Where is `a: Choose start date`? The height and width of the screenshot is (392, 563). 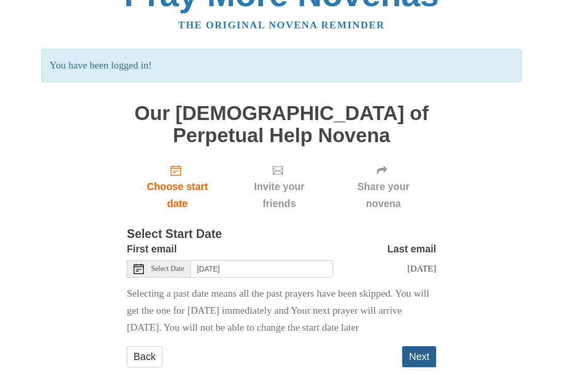
a: Choose start date is located at coordinates (177, 187).